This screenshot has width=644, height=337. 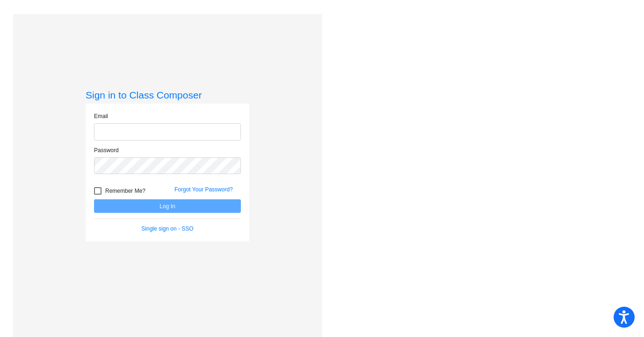 I want to click on label: Email, so click(x=101, y=116).